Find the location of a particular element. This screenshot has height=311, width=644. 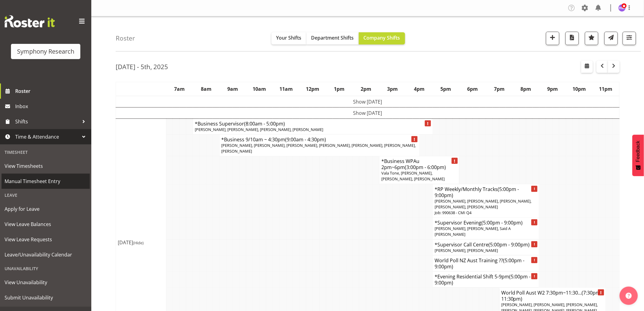

span: Submit Unavailability is located at coordinates (46, 297).